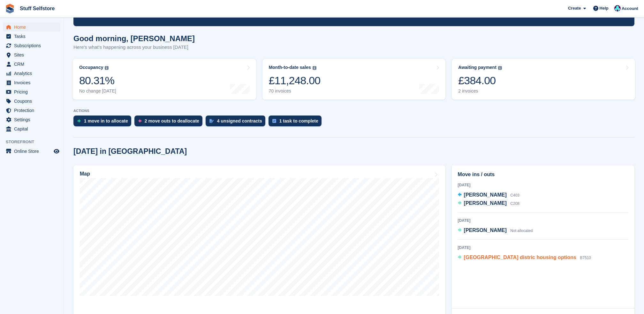  What do you see at coordinates (354, 79) in the screenshot?
I see `a: Month-to-date sales £11,248.00 70 invoices` at bounding box center [354, 79].